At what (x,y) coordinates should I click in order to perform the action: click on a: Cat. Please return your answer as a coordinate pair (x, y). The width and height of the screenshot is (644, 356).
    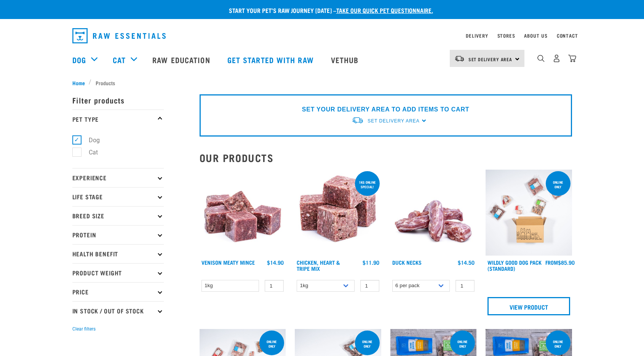
    Looking at the image, I should click on (119, 60).